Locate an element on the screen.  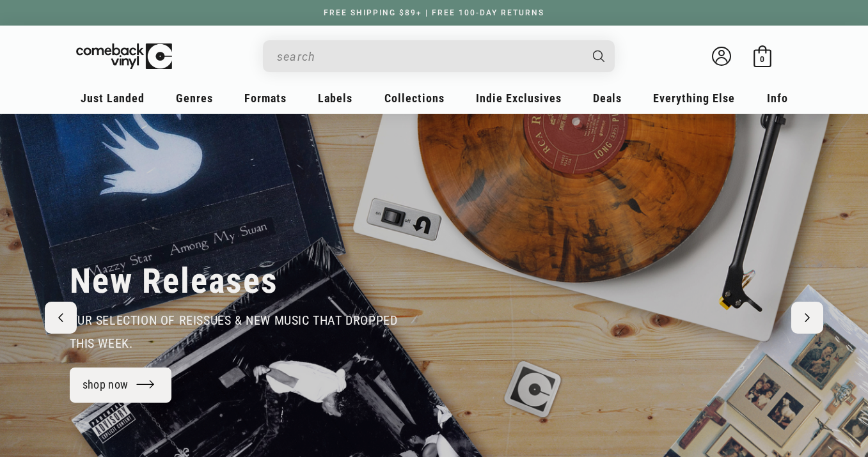
a: FREE SHIPPING $89+ | FREE 100-DAY RETURNS is located at coordinates (433, 13).